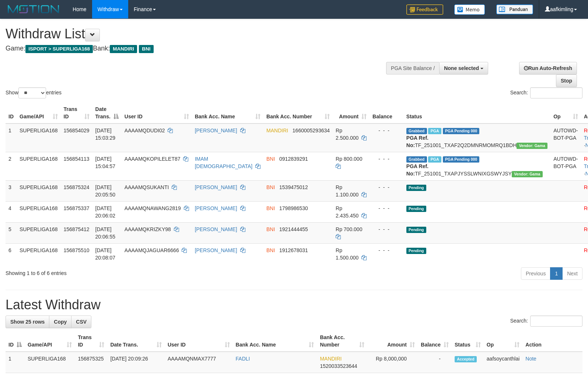  I want to click on a: Note, so click(531, 359).